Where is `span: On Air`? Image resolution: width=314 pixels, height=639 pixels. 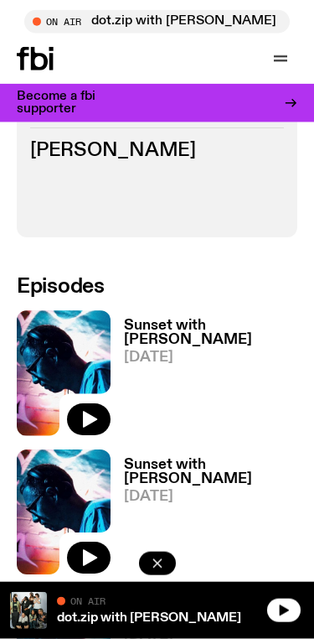
span: On Air is located at coordinates (88, 600).